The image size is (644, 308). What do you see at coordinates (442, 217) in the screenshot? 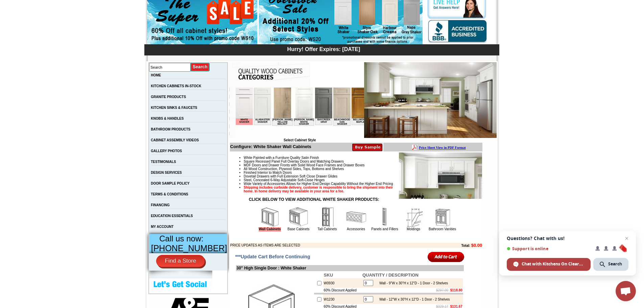
I see `img: Bathroom Vanities` at bounding box center [442, 217].